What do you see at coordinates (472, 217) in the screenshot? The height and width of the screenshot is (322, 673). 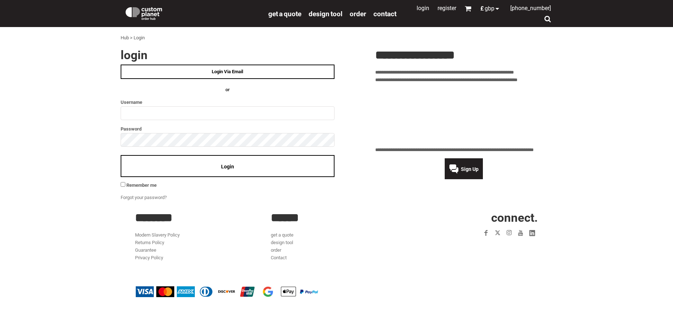 I see `h2: CONNECT.` at bounding box center [472, 217].